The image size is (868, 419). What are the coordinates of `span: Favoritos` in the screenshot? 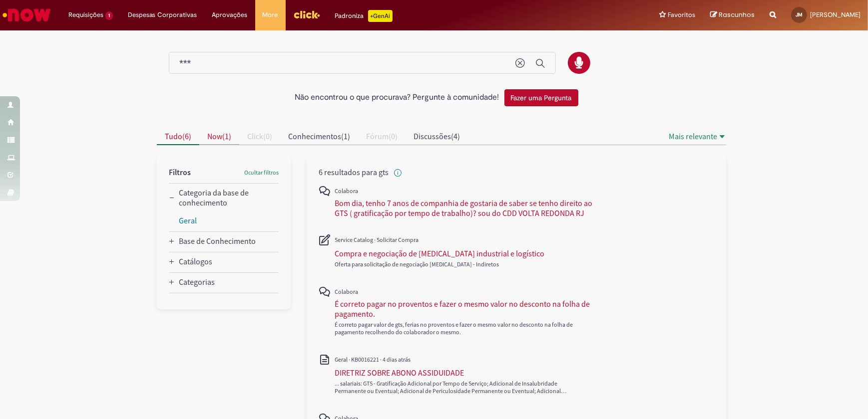 It's located at (681, 15).